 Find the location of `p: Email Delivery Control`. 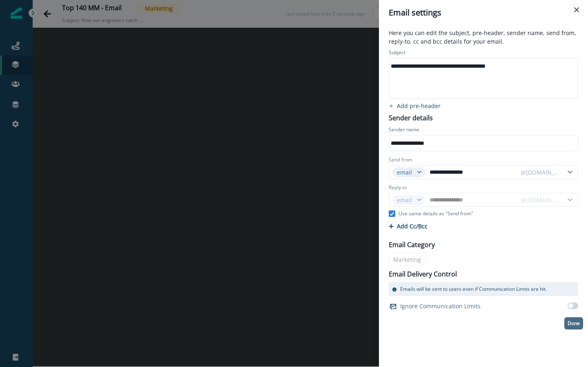

p: Email Delivery Control is located at coordinates (423, 274).